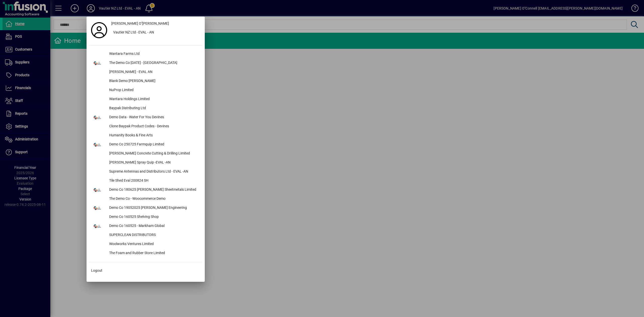  What do you see at coordinates (146, 235) in the screenshot?
I see `button: SUPERCLEAN DISTRIBUTORS` at bounding box center [146, 235].